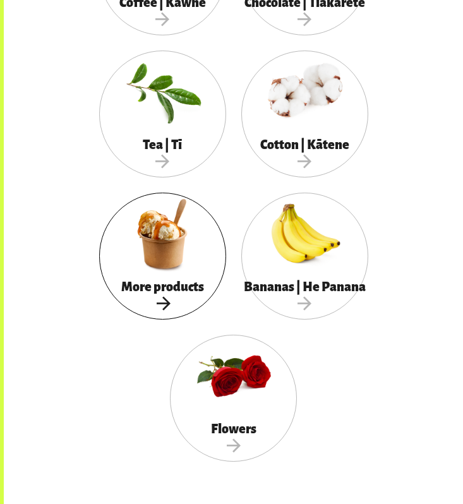 The height and width of the screenshot is (504, 463). Describe the element at coordinates (305, 114) in the screenshot. I see `a: Cotton | Kātene` at that location.